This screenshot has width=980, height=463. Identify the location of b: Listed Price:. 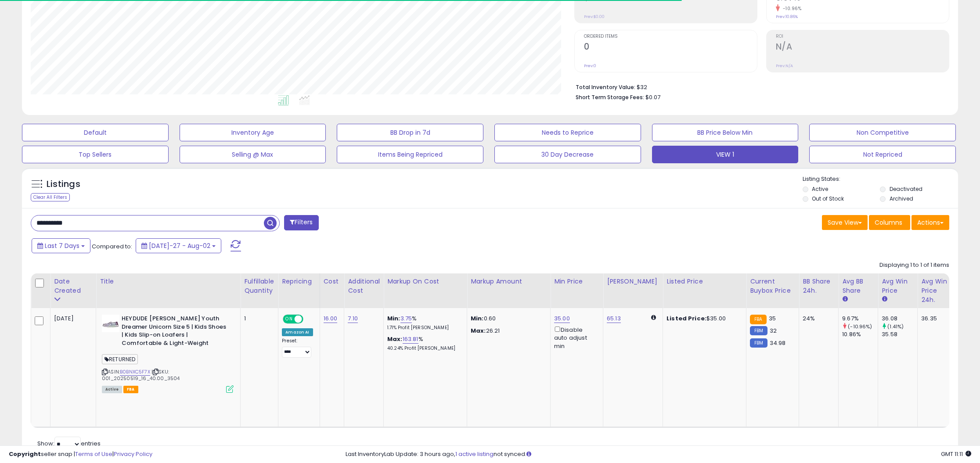
(686, 319).